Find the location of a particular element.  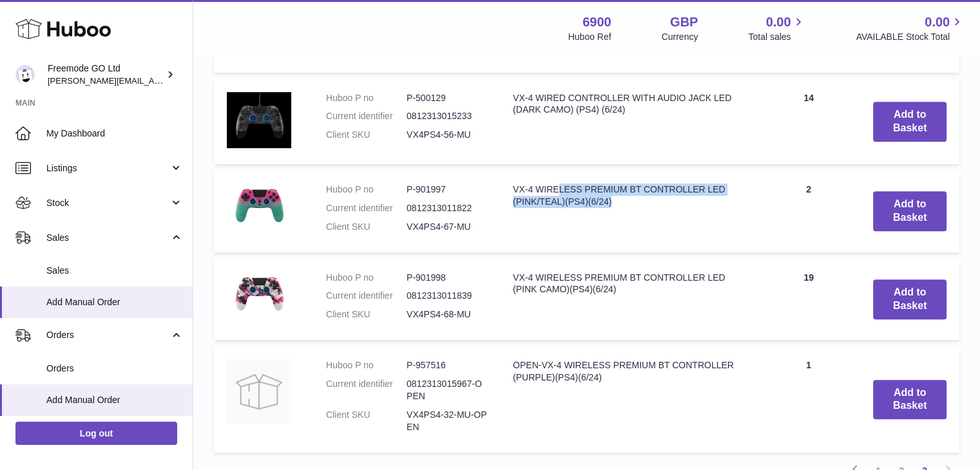

div: Huboo Ref is located at coordinates (590, 36).